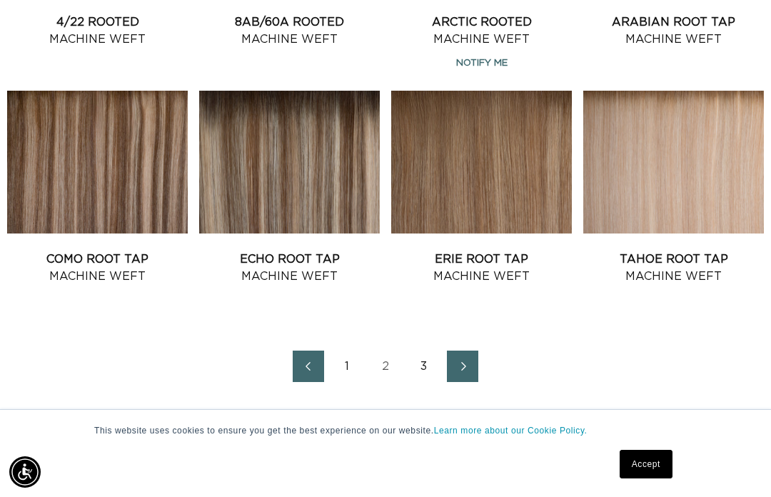 Image resolution: width=771 pixels, height=497 pixels. Describe the element at coordinates (463, 366) in the screenshot. I see `a: Next page` at that location.